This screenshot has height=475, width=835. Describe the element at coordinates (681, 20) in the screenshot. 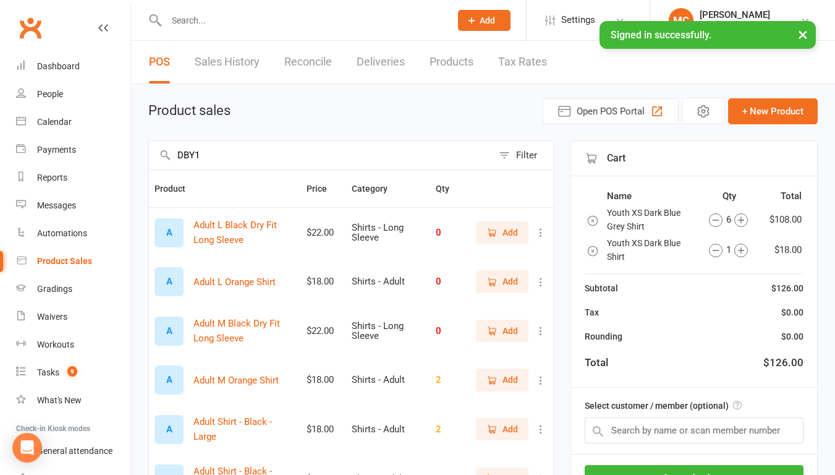

I see `div: MC` at that location.